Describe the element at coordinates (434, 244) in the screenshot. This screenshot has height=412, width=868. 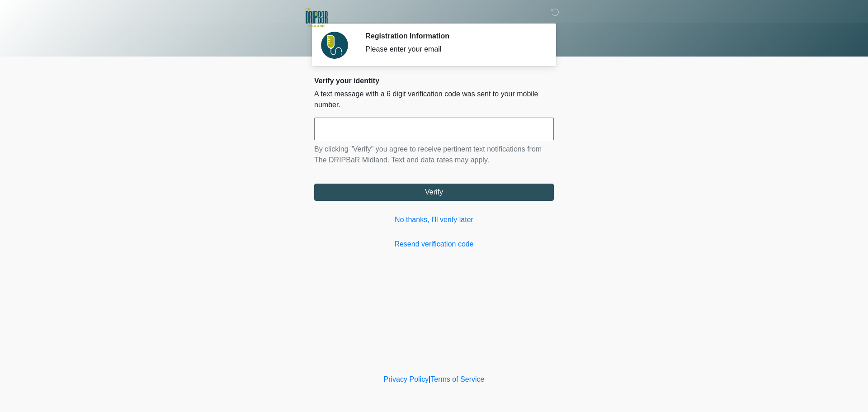
I see `a: Resend verification code` at that location.